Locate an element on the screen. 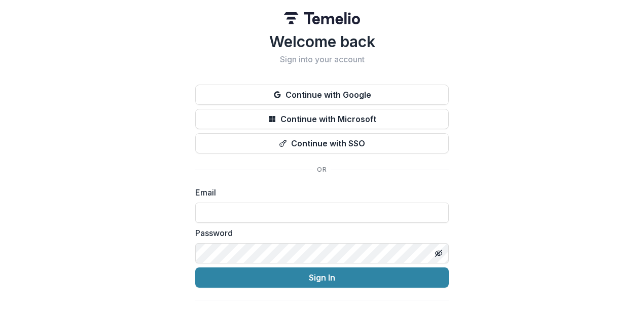 This screenshot has height=313, width=644. button: Continue with SSO is located at coordinates (322, 143).